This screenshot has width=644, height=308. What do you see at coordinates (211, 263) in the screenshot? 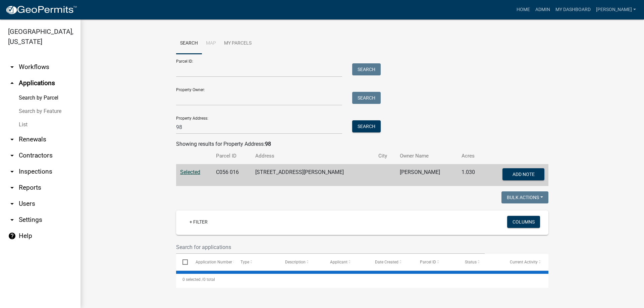
I see `datatable-header-cell: Application Number` at bounding box center [211, 263].